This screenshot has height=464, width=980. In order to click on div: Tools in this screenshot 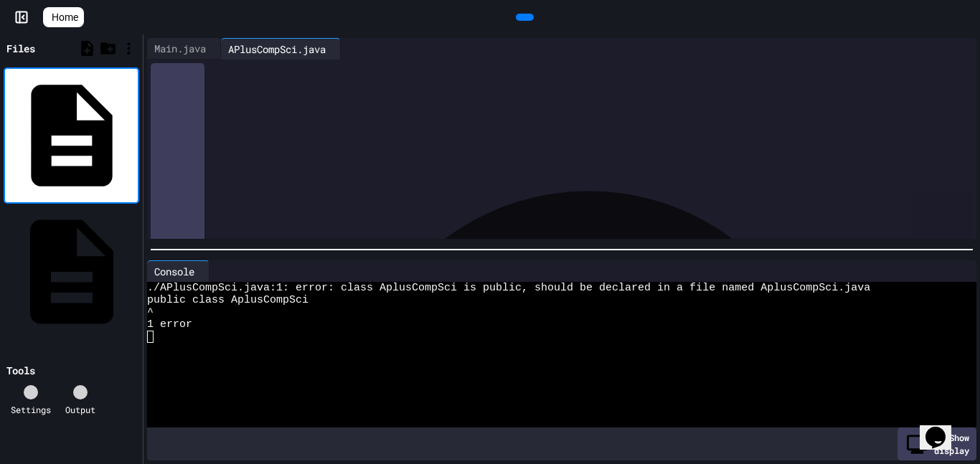, I will do `click(21, 371)`.